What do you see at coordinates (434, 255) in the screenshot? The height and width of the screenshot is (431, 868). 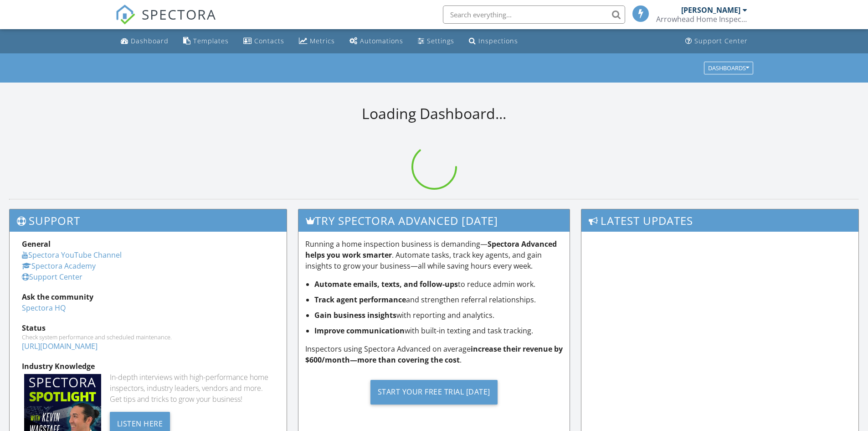 I see `p: Running a home inspection business is demanding— . Automate tasks, track key agents, and gain ins...` at bounding box center [434, 255].